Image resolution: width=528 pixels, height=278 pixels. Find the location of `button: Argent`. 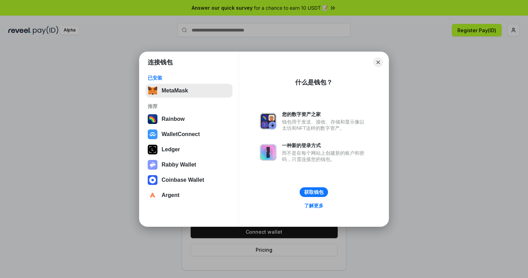

button: Argent is located at coordinates (189, 195).